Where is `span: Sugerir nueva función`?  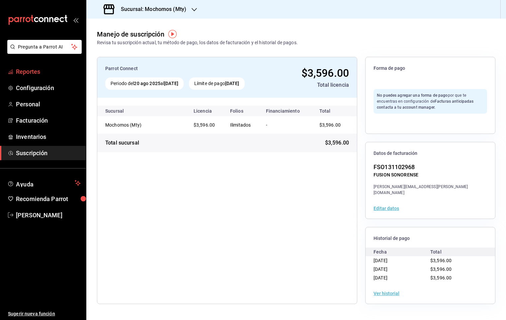
span: Sugerir nueva función is located at coordinates (44, 313).